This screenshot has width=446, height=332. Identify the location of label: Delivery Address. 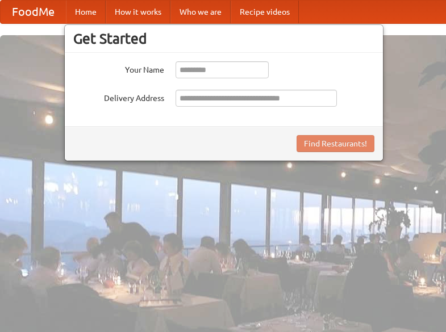
(119, 97).